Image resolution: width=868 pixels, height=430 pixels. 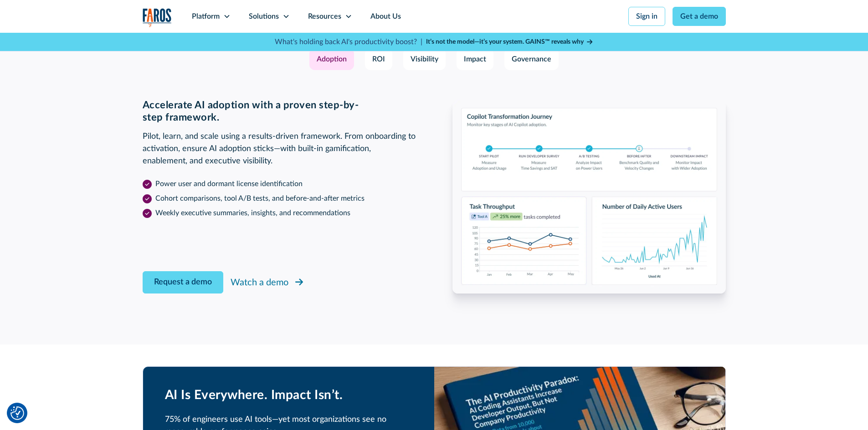 I want to click on div: Governance, so click(x=531, y=59).